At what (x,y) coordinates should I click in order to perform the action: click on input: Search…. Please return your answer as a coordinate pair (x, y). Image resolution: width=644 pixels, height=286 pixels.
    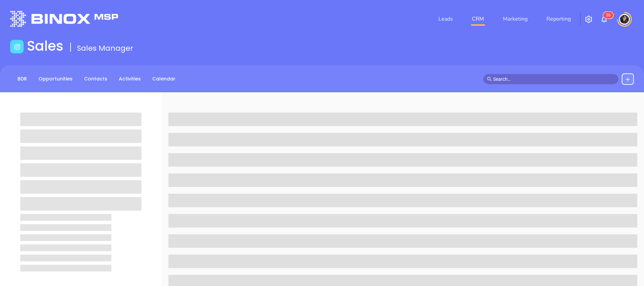
    Looking at the image, I should click on (554, 80).